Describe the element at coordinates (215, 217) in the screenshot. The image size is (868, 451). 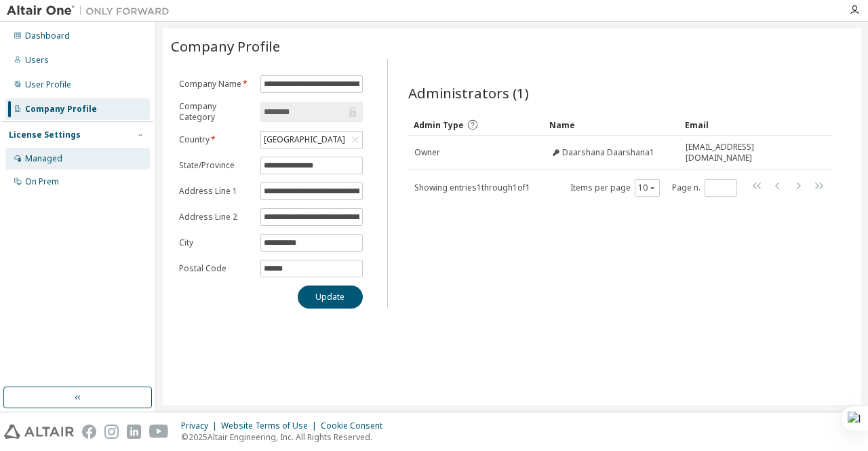
I see `label: Address Line 2` at that location.